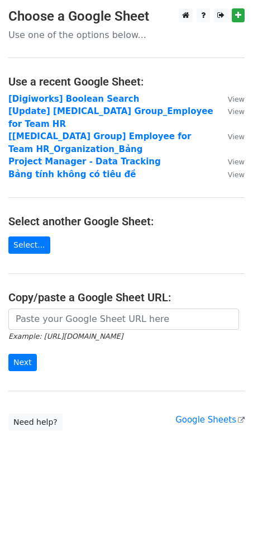 This screenshot has height=545, width=253. Describe the element at coordinates (123, 319) in the screenshot. I see `input: Paste your Google Sheet URL here` at that location.